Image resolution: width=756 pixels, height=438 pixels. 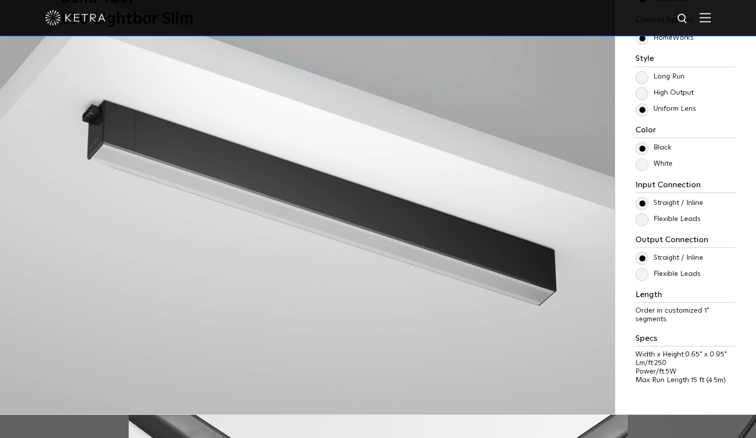 What do you see at coordinates (685, 339) in the screenshot?
I see `h3: Specs` at bounding box center [685, 339].